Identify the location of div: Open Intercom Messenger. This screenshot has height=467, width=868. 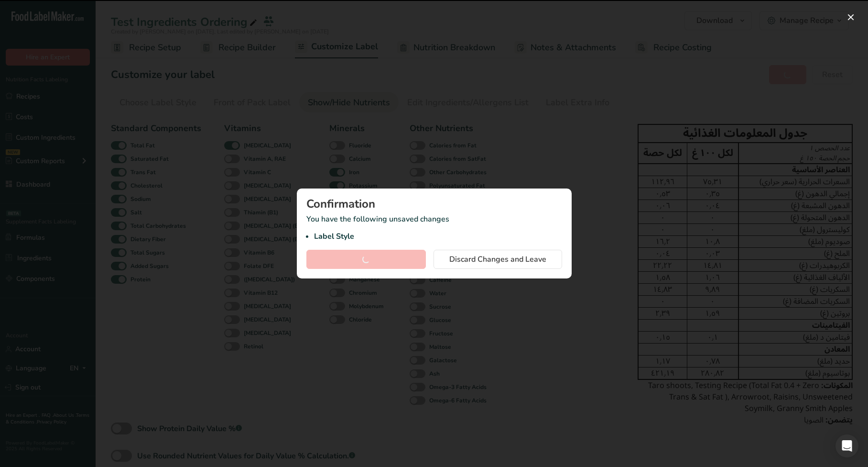
(847, 445).